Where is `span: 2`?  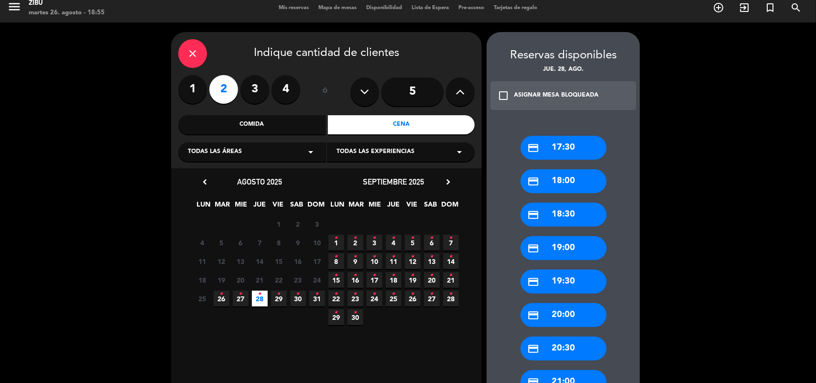
span: 2 is located at coordinates (355, 242).